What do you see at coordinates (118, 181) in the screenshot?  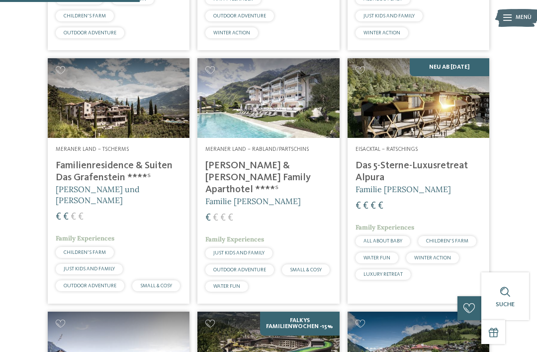 I see `a: Familienhotels gesucht? Hier findet ihr die besten! Meraner Land – Tscherms Familienresidence & S...` at bounding box center [118, 181].